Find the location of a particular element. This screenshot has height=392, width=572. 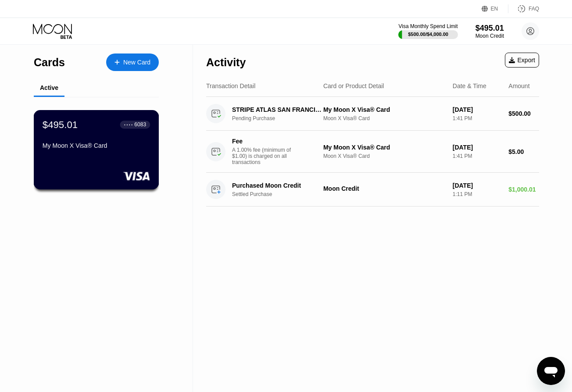

div: Transaction Detail is located at coordinates (231, 86).